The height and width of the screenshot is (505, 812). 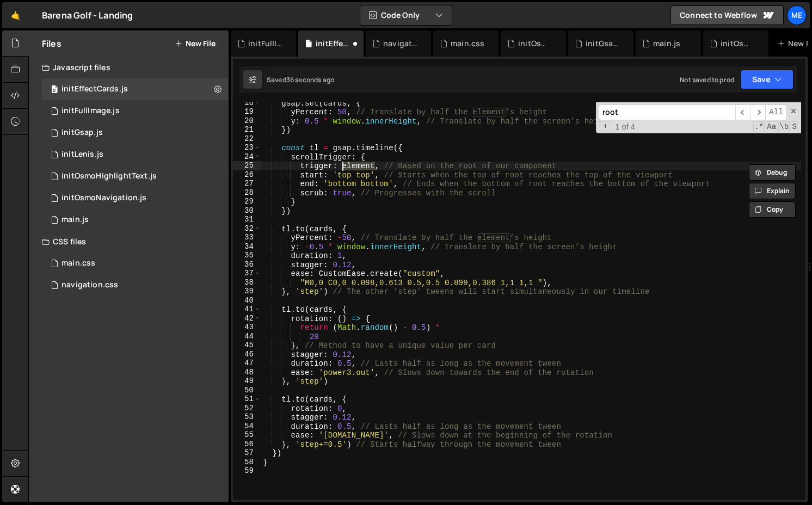 What do you see at coordinates (247, 103) in the screenshot?
I see `div: 18` at bounding box center [247, 103].